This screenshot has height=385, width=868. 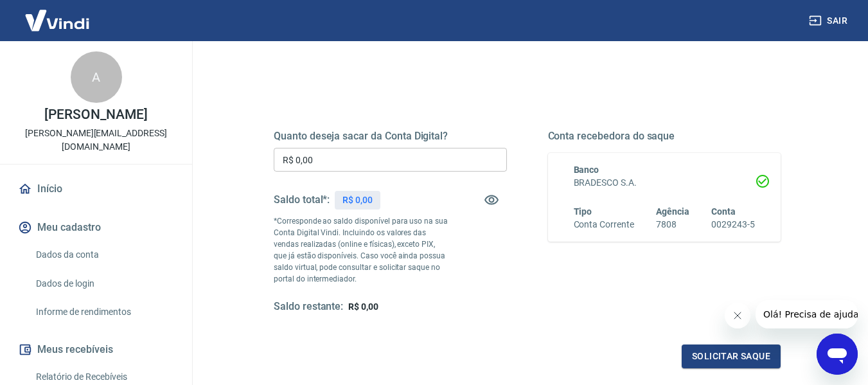 What do you see at coordinates (302, 200) in the screenshot?
I see `h5: Saldo total*:` at bounding box center [302, 200].